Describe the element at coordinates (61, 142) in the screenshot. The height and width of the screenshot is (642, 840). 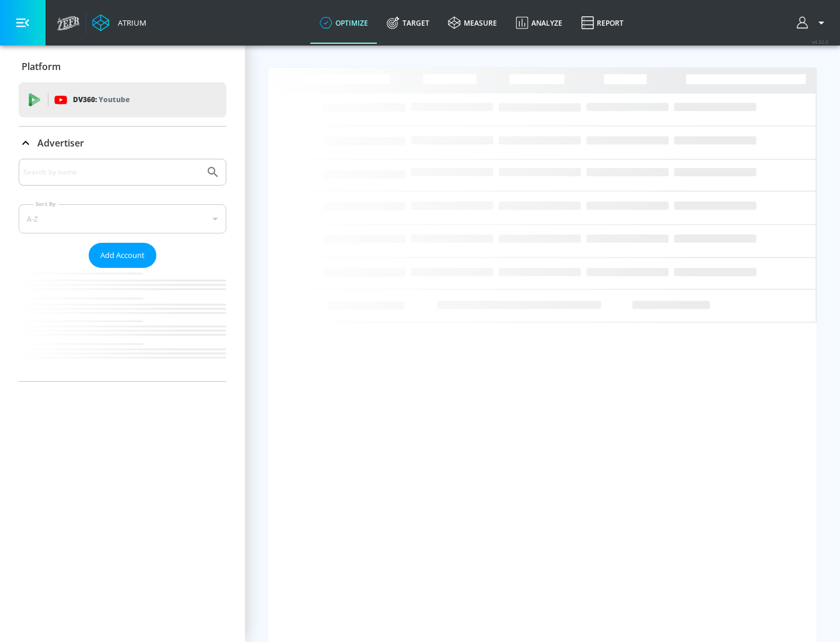
I see `p: Advertiser` at that location.